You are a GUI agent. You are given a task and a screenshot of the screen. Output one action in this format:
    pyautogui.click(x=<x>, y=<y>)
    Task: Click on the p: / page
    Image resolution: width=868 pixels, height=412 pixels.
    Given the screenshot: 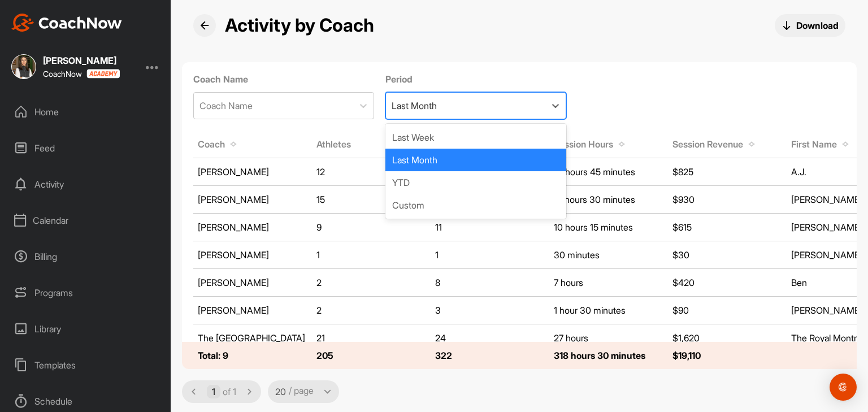 What is the action you would take?
    pyautogui.click(x=301, y=390)
    